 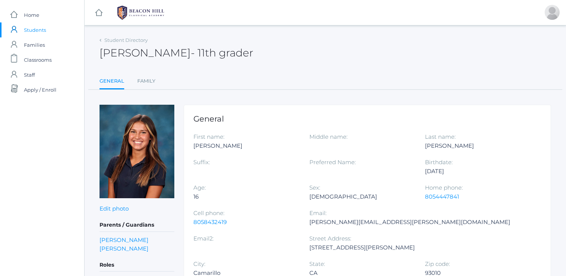 I want to click on label: Last name:, so click(x=441, y=137).